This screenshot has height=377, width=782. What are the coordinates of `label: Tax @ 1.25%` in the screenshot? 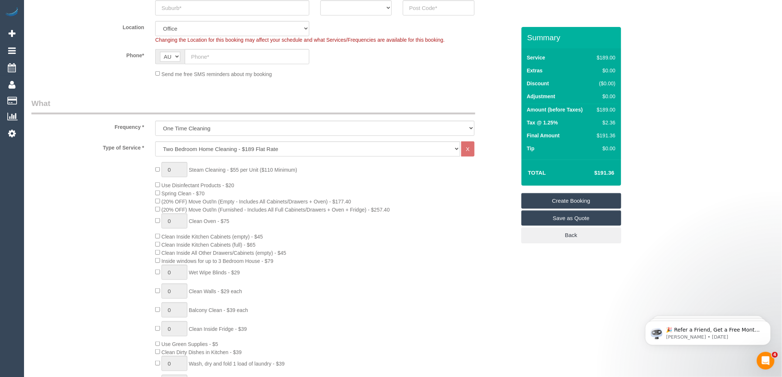 It's located at (542, 123).